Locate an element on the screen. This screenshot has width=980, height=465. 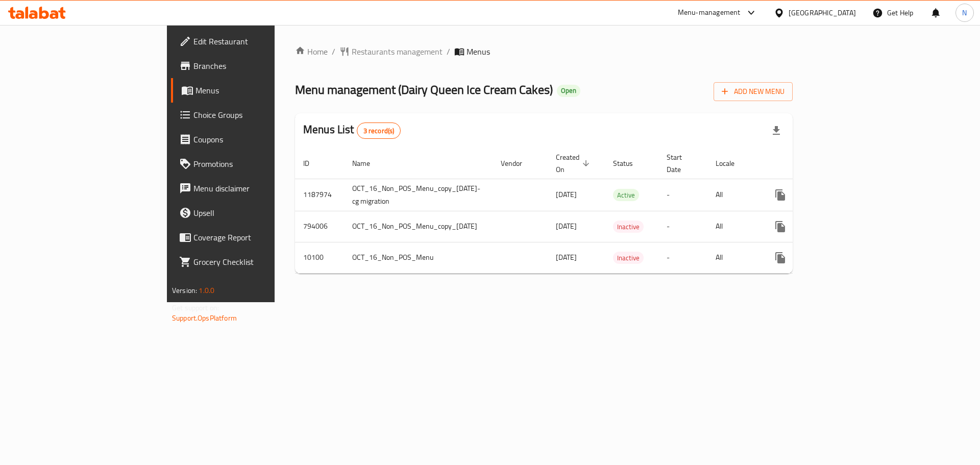
a: Menu disclaimer is located at coordinates (251, 189).